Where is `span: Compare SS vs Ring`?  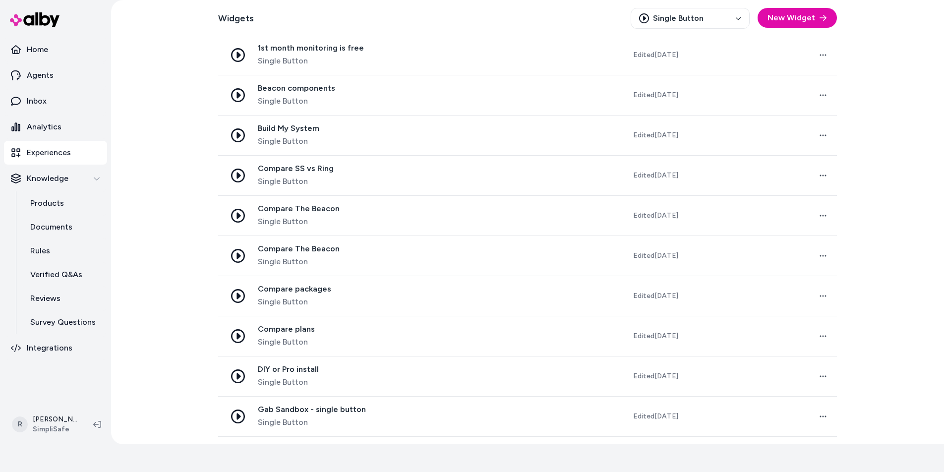
span: Compare SS vs Ring is located at coordinates (296, 169).